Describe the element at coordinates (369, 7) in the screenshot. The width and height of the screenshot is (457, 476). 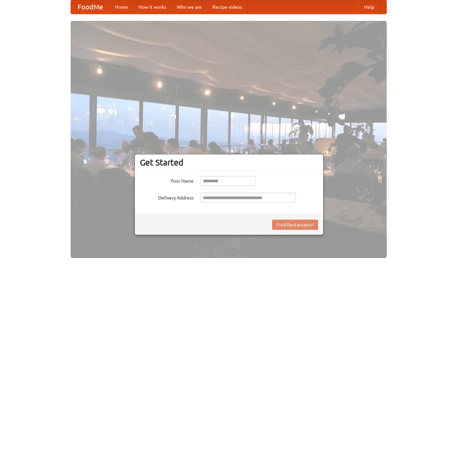
I see `a: Help` at that location.